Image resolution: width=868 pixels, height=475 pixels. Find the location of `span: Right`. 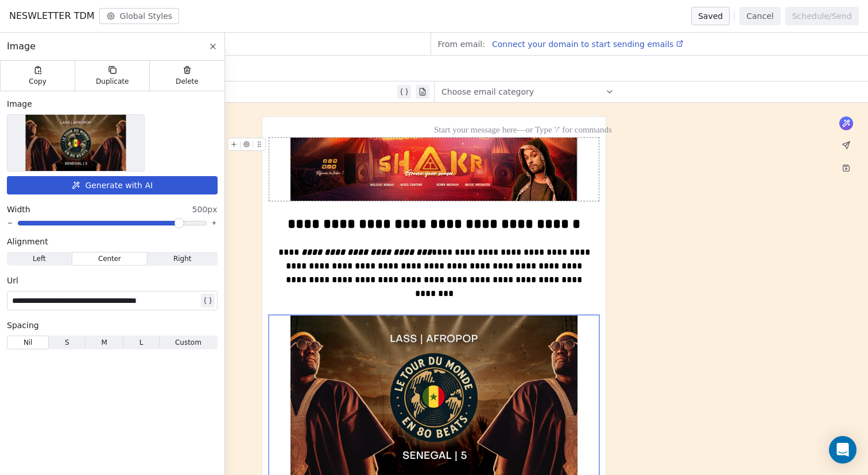

span: Right is located at coordinates (183, 259).